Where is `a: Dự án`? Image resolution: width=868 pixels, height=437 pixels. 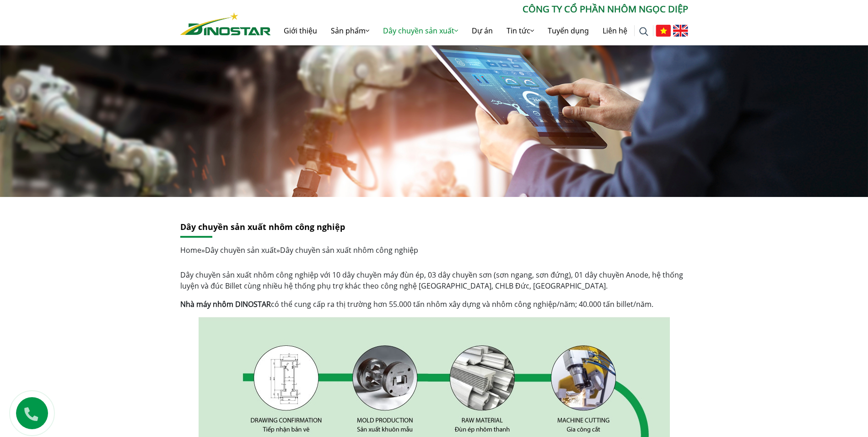 a: Dự án is located at coordinates (482, 31).